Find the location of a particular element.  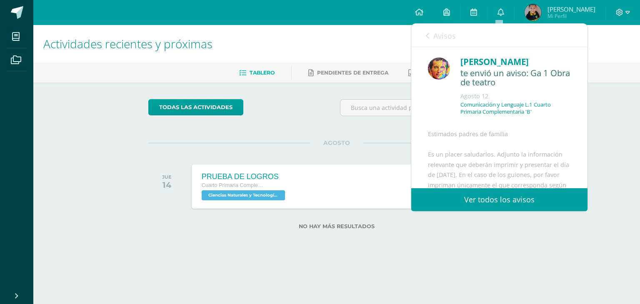

span: Pendientes de entrega is located at coordinates (352, 72).